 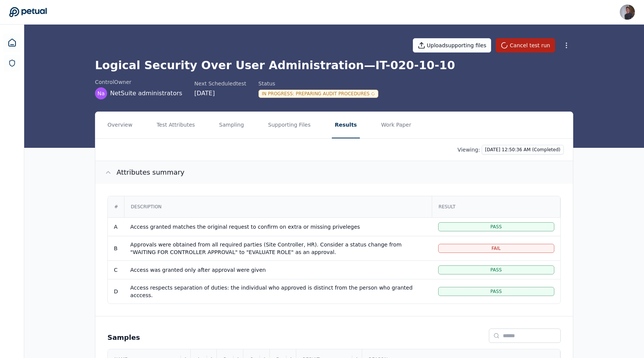 I want to click on h2: Samples, so click(x=124, y=338).